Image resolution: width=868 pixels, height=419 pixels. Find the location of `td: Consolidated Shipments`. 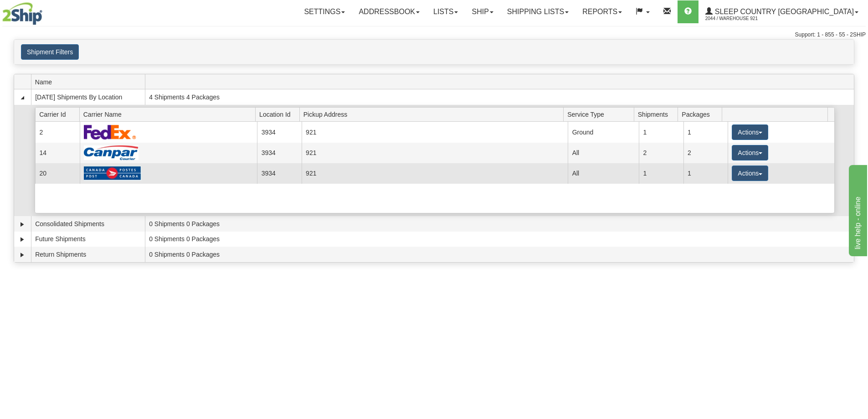

td: Consolidated Shipments is located at coordinates (88, 224).